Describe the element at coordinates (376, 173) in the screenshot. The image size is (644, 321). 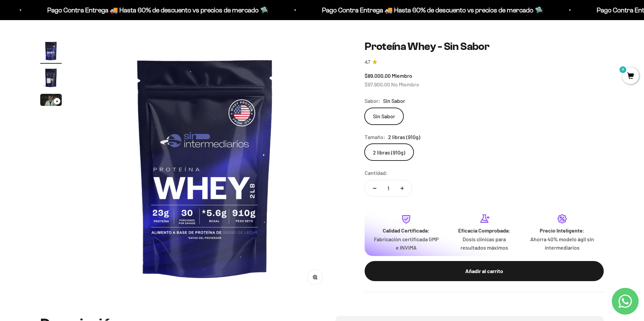
I see `label: Cantidad:` at that location.